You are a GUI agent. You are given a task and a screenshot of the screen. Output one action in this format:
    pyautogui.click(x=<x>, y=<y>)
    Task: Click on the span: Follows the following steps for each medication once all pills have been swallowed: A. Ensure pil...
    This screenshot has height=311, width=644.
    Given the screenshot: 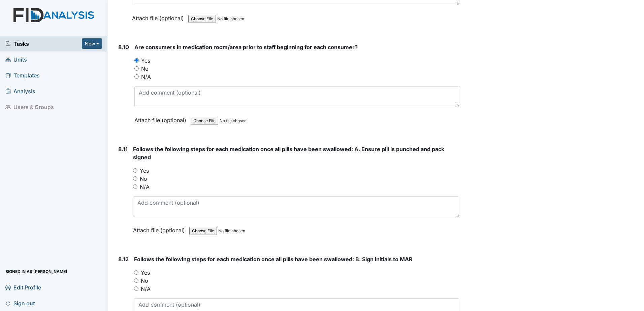 What is the action you would take?
    pyautogui.click(x=289, y=153)
    